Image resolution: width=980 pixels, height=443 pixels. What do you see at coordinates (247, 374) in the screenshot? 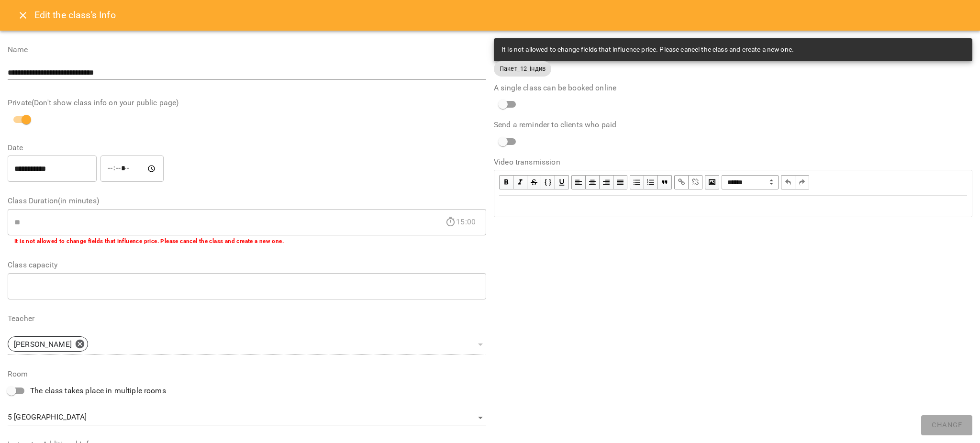
I see `label: Room` at bounding box center [247, 374].